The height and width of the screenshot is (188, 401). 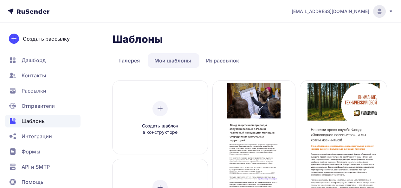 I want to click on a: Отправители, so click(x=43, y=106).